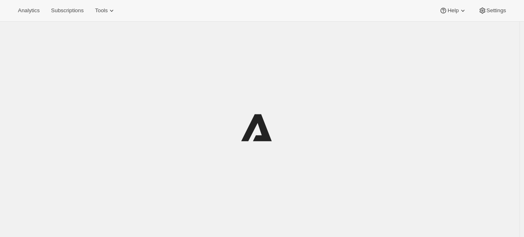 The image size is (524, 237). What do you see at coordinates (497, 11) in the screenshot?
I see `span: Settings` at bounding box center [497, 11].